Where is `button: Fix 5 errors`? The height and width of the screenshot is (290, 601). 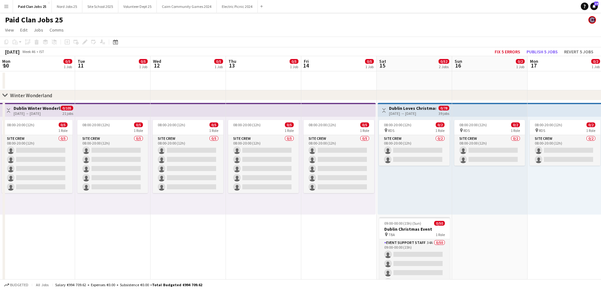
button: Fix 5 errors is located at coordinates (507, 52).